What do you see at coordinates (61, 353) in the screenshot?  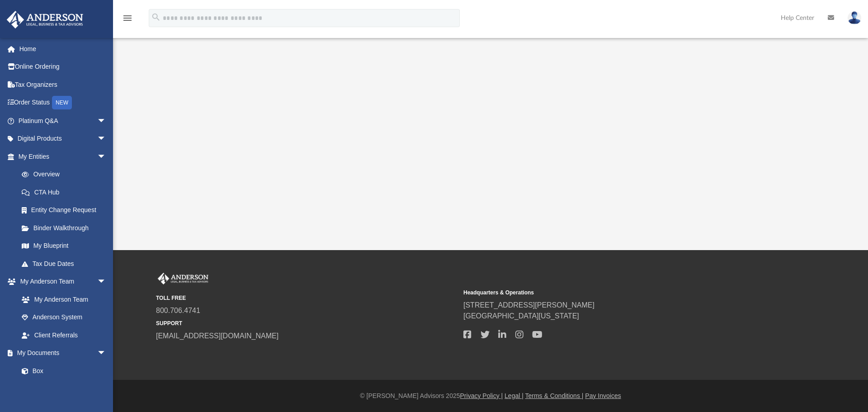 I see `a: My Documentsarrow_drop_down` at bounding box center [61, 353].